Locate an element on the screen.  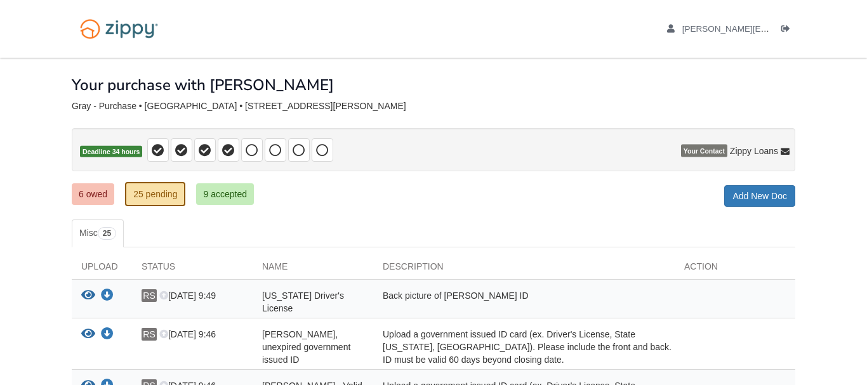
img: Logo is located at coordinates (119, 29).